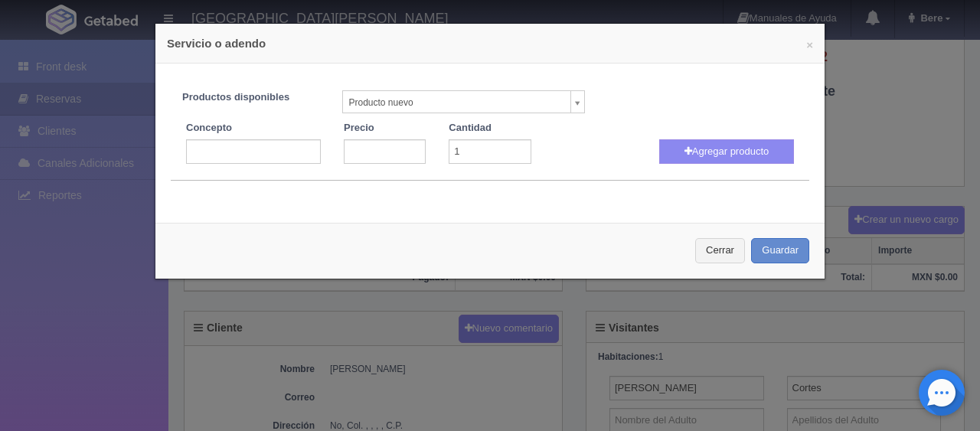  Describe the element at coordinates (720, 250) in the screenshot. I see `button: Cerrar` at that location.